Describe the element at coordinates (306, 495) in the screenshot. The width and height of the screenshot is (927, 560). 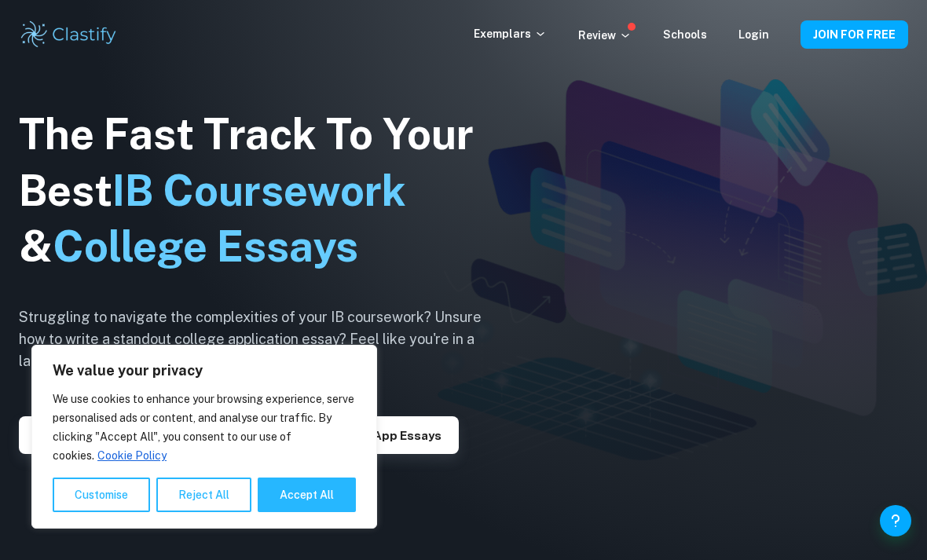
I see `button: Accept All` at that location.